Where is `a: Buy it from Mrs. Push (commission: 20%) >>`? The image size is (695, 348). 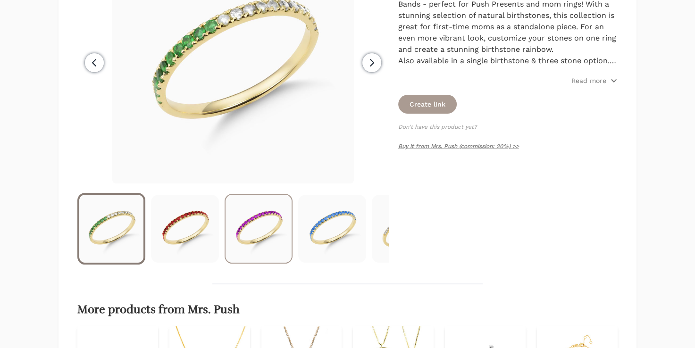
a: Buy it from Mrs. Push (commission: 20%) >> is located at coordinates (459, 146).